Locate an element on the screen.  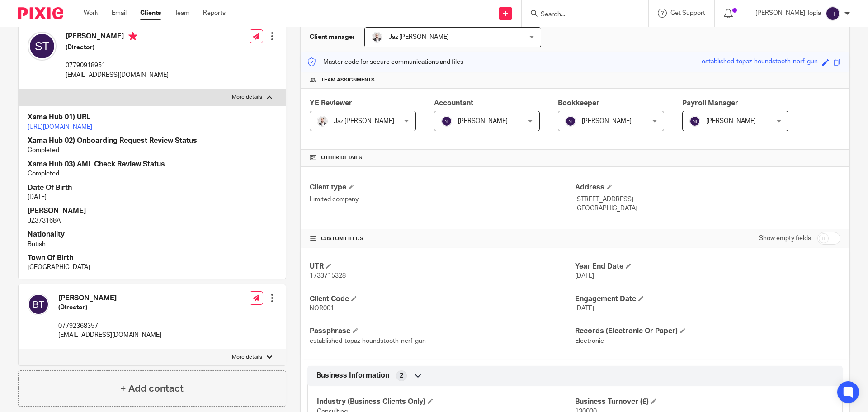
a: Clients is located at coordinates (151, 13).